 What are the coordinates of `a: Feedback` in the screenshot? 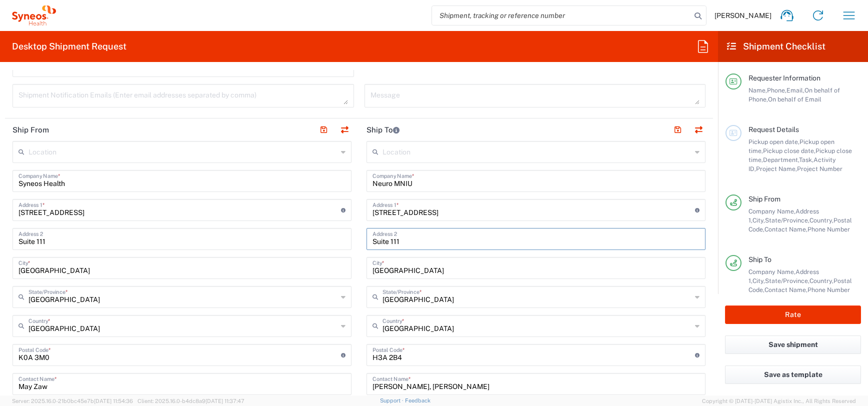 It's located at (417, 400).